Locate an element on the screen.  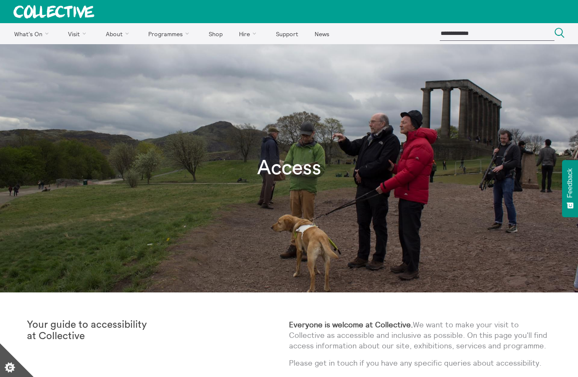
a: News is located at coordinates (322, 34).